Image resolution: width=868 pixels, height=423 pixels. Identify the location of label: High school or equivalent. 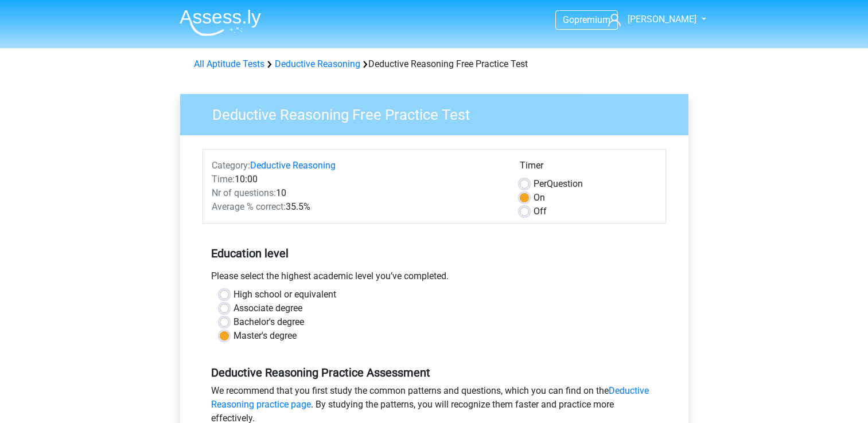
(285, 295).